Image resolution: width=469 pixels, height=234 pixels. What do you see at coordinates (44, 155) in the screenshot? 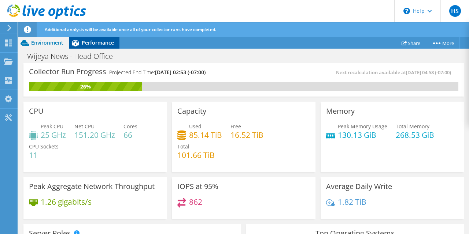
I see `h4: 11` at bounding box center [44, 155].